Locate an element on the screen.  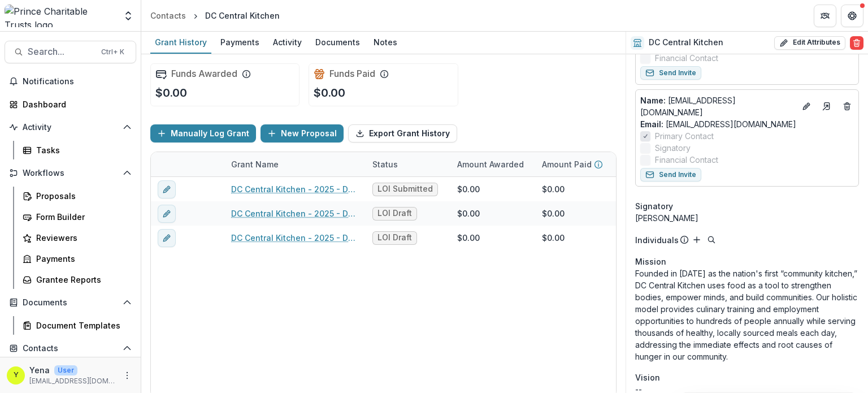
p: Amount Paid is located at coordinates (567, 164).